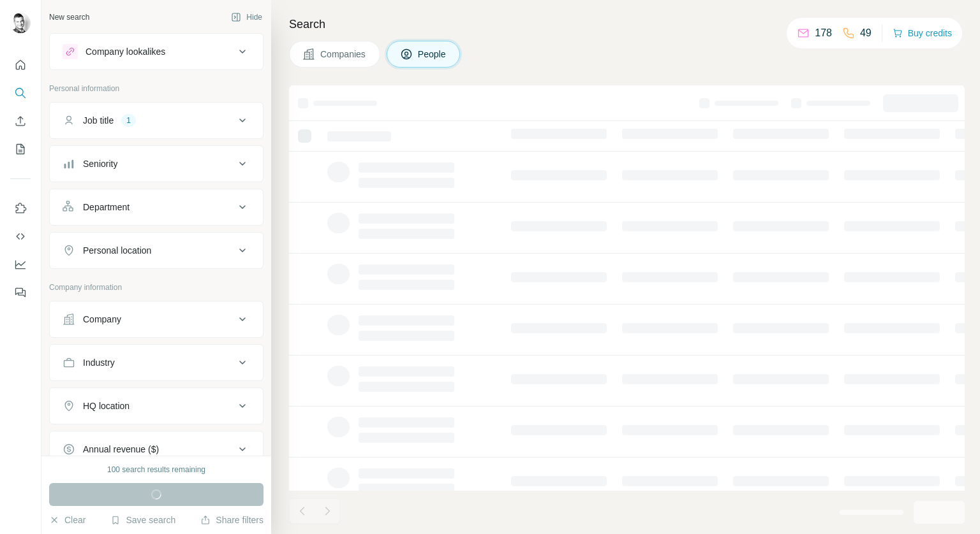 The height and width of the screenshot is (534, 980). What do you see at coordinates (343, 54) in the screenshot?
I see `span: Companies` at bounding box center [343, 54].